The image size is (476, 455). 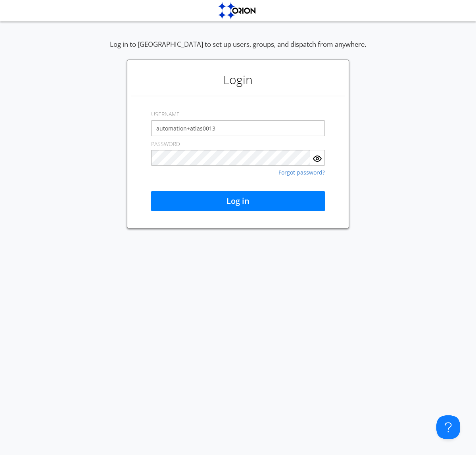 What do you see at coordinates (238, 201) in the screenshot?
I see `button: Log in` at bounding box center [238, 201].